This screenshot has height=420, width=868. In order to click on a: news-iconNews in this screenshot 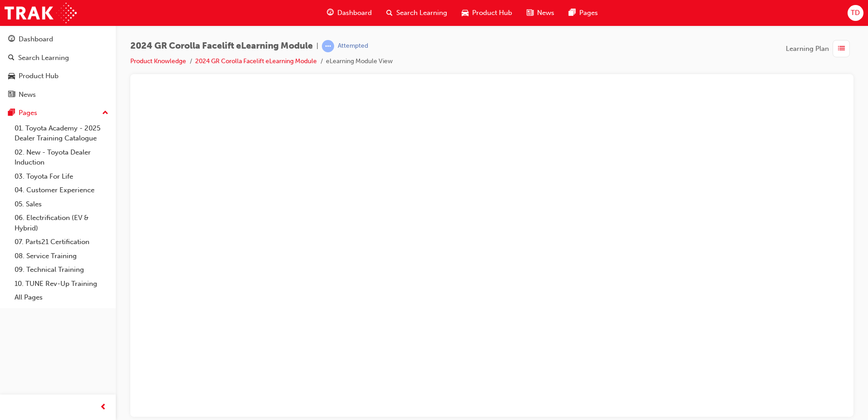, I will do `click(540, 13)`.